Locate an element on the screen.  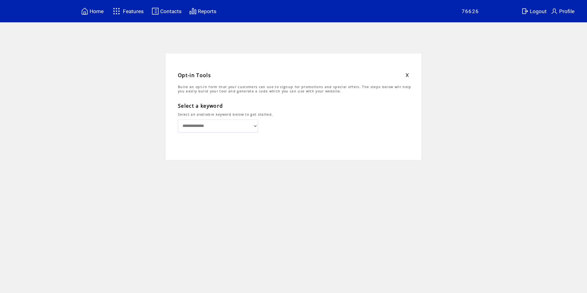
img: profile.svg is located at coordinates (555, 11).